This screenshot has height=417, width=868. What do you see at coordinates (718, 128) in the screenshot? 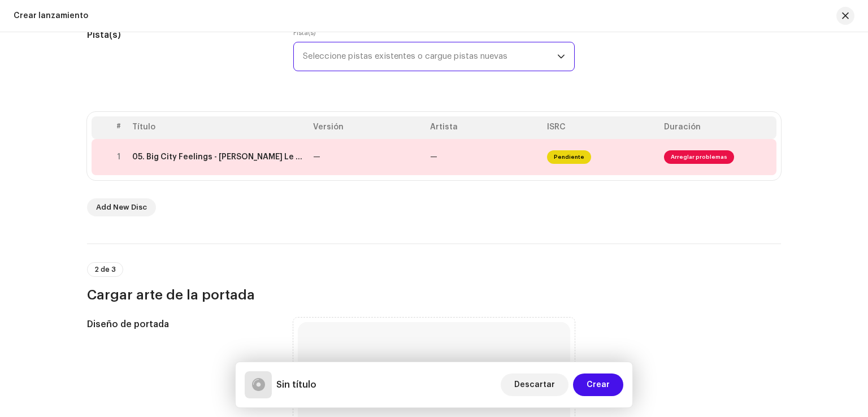
I see `th: Duración` at bounding box center [718, 128].